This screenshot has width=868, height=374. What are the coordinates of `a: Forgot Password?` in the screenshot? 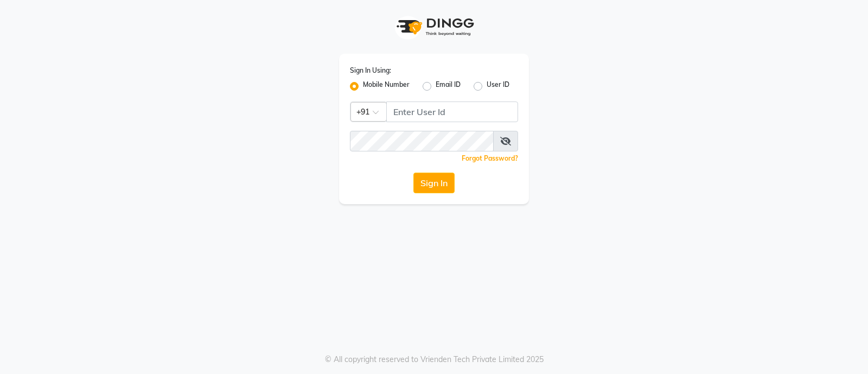 It's located at (490, 158).